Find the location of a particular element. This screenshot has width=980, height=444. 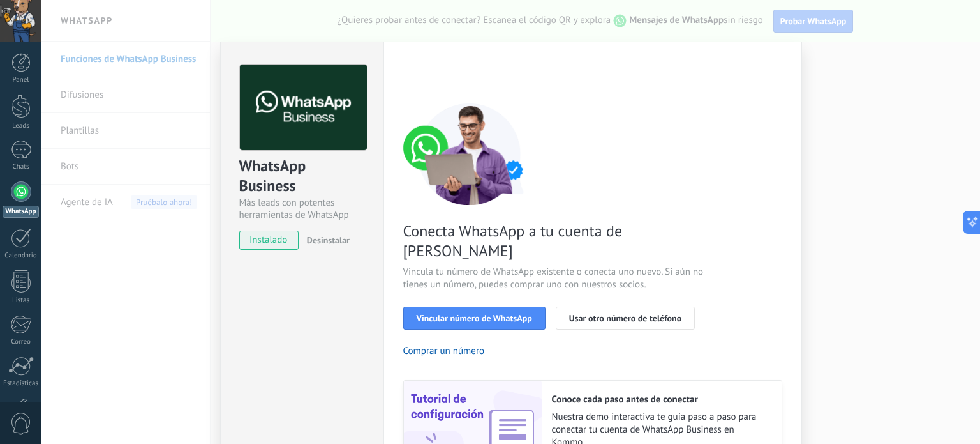

span: instalado is located at coordinates (269, 240).